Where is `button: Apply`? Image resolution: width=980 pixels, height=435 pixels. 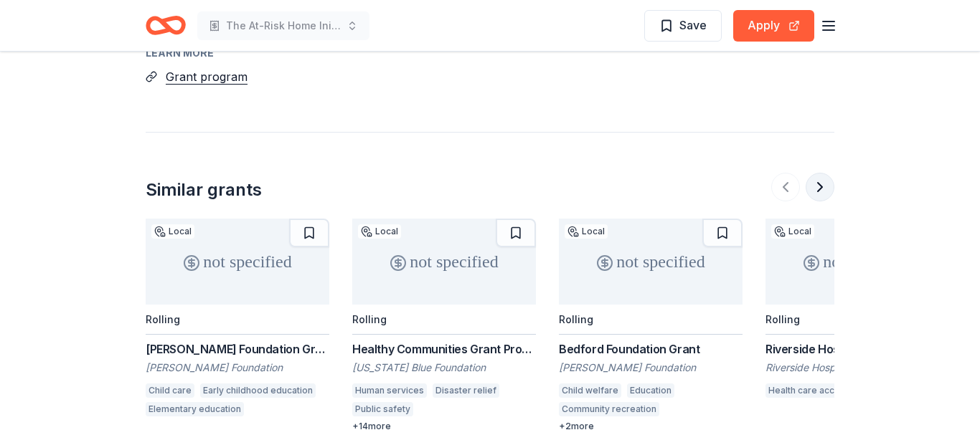
button: Apply is located at coordinates (774, 26).